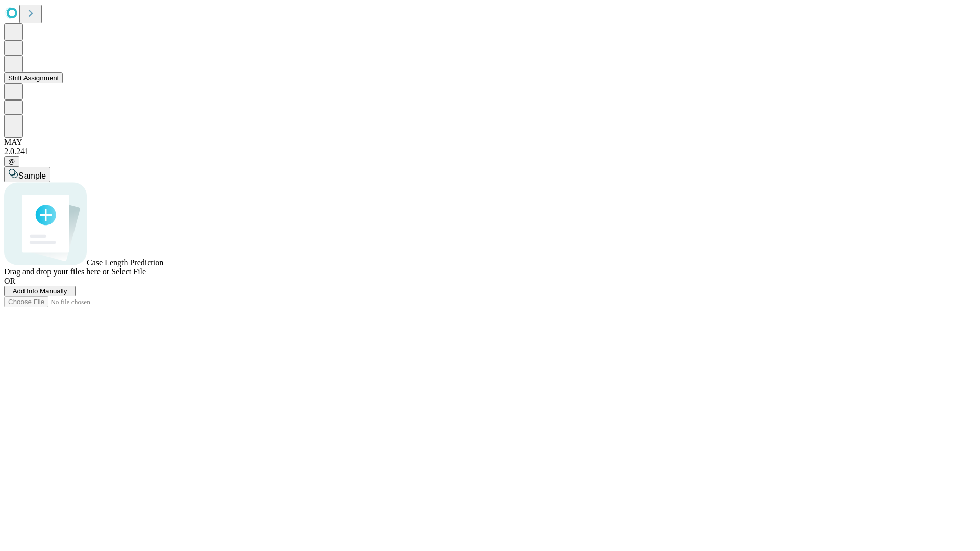  I want to click on span: Drag and drop your files here or, so click(57, 271).